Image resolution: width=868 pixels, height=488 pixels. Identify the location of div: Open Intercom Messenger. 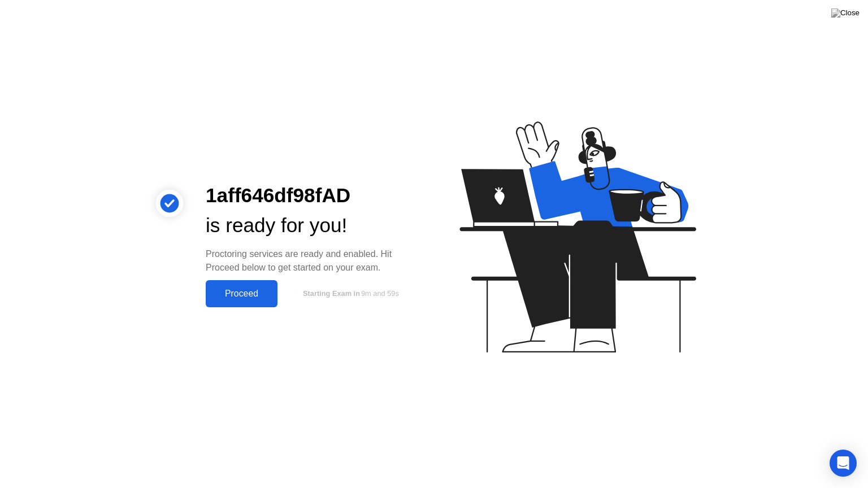
(843, 463).